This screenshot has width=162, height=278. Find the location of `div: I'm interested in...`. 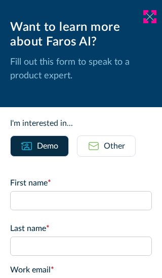

div: I'm interested in... is located at coordinates (81, 123).